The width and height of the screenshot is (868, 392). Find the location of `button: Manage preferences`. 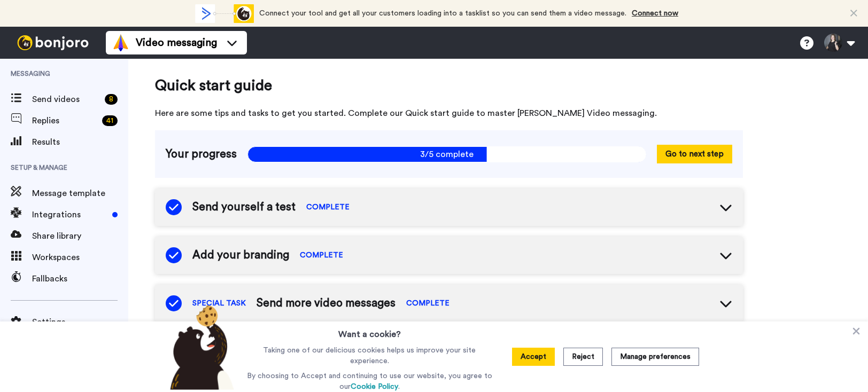

button: Manage preferences is located at coordinates (656, 357).